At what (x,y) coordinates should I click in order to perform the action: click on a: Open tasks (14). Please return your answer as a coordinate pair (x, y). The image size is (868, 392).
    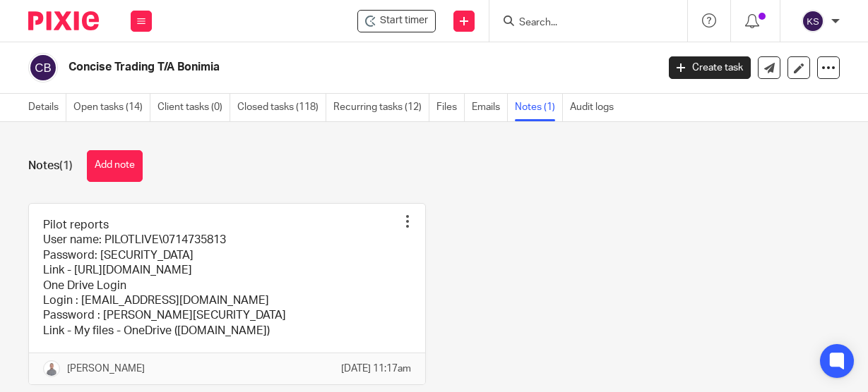
    Looking at the image, I should click on (112, 107).